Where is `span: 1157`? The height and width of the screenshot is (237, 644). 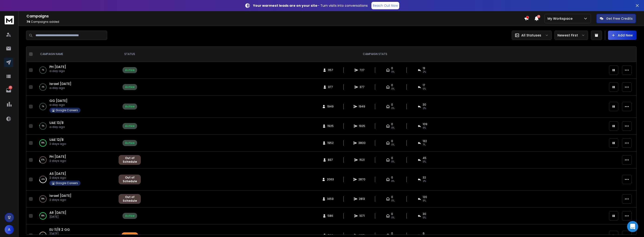 span: 1157 is located at coordinates (330, 70).